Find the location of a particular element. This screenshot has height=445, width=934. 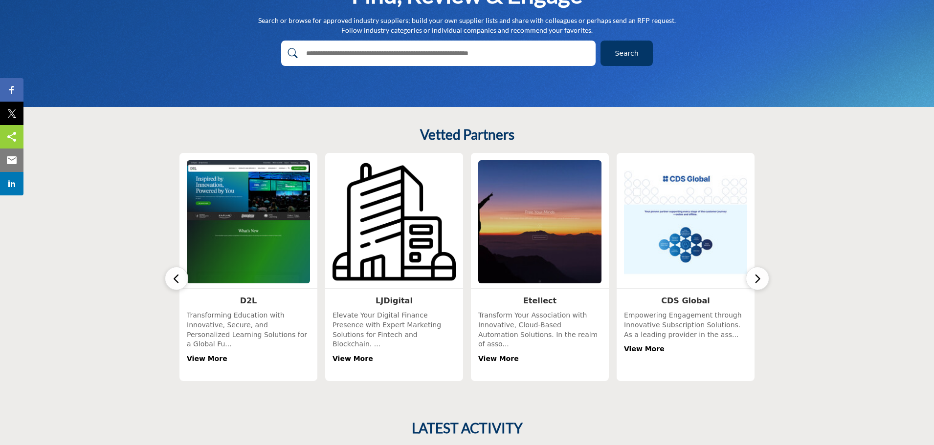

b: CDS Global is located at coordinates (685, 301).